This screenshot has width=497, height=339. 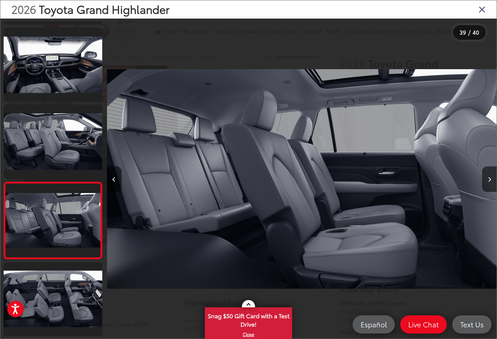 I want to click on span: 2026, so click(x=24, y=9).